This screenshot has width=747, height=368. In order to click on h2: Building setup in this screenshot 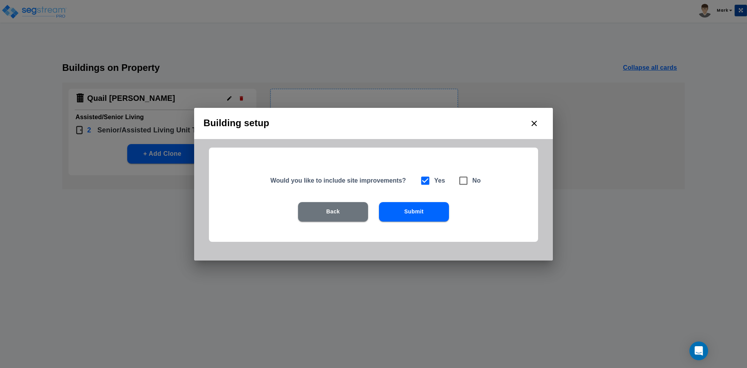, I will do `click(373, 123)`.